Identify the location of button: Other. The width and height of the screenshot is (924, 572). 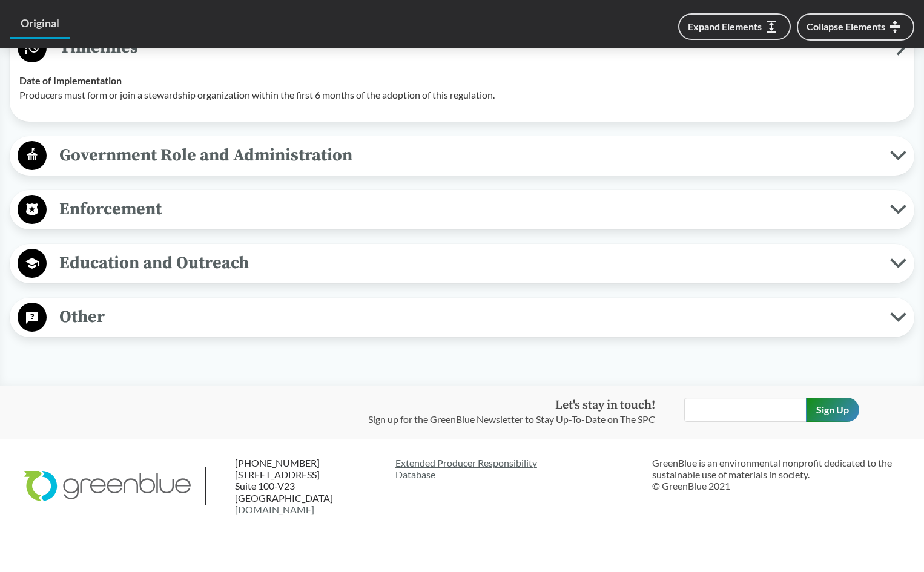
(462, 318).